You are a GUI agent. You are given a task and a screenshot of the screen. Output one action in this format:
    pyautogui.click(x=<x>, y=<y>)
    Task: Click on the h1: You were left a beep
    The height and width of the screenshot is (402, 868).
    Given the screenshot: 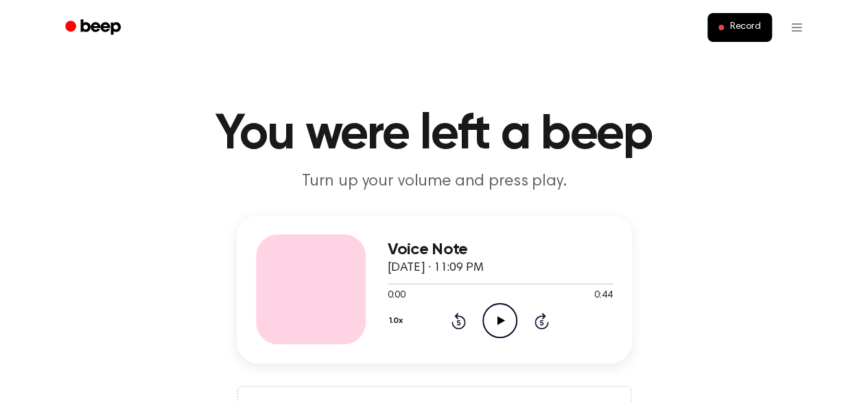 What is the action you would take?
    pyautogui.click(x=435, y=135)
    